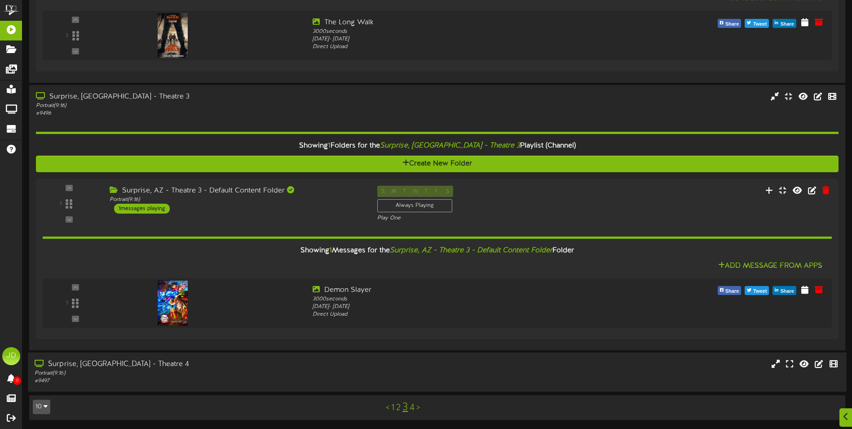 The image size is (852, 429). I want to click on div: 1 messages playing, so click(142, 208).